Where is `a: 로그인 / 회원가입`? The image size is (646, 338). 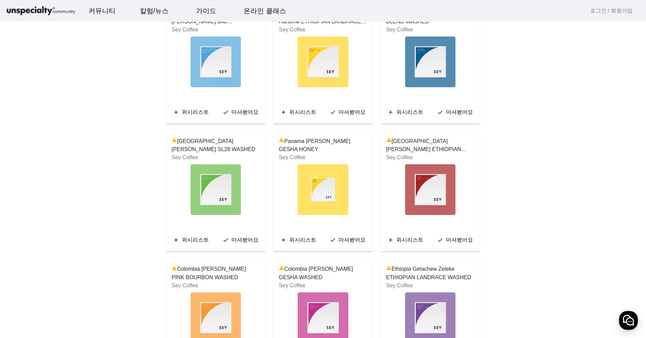 a: 로그인 / 회원가입 is located at coordinates (611, 11).